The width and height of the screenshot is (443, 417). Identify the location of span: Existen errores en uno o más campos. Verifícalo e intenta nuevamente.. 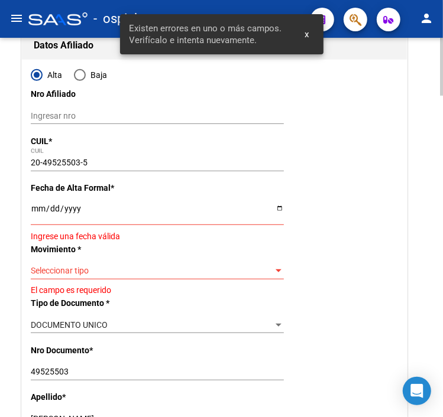
(210, 34).